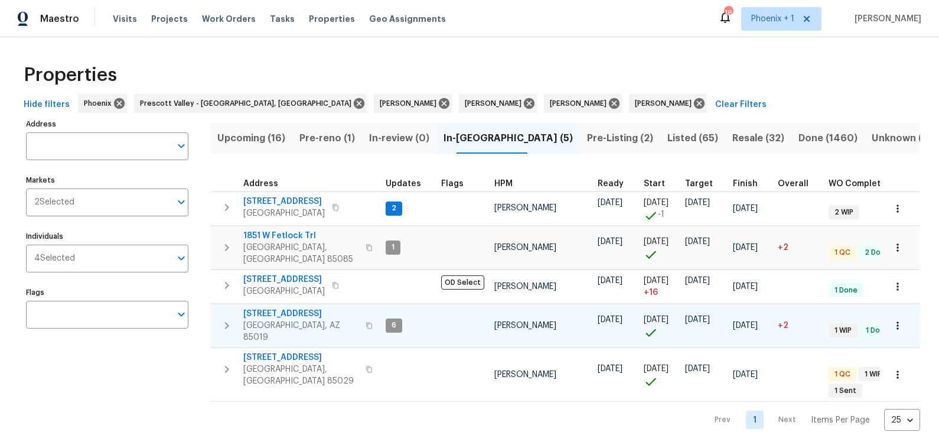 The width and height of the screenshot is (939, 432). What do you see at coordinates (861, 184) in the screenshot?
I see `span: WO Completion` at bounding box center [861, 184].